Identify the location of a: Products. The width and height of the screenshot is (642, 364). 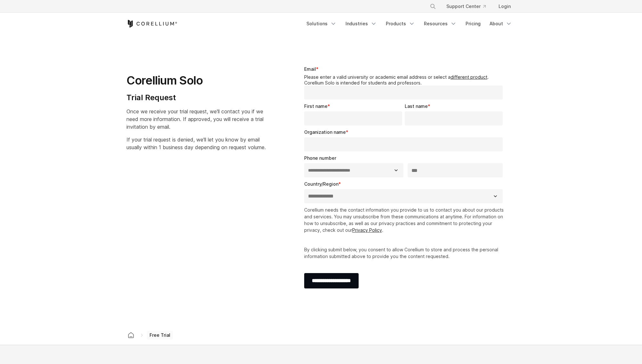
(400, 24).